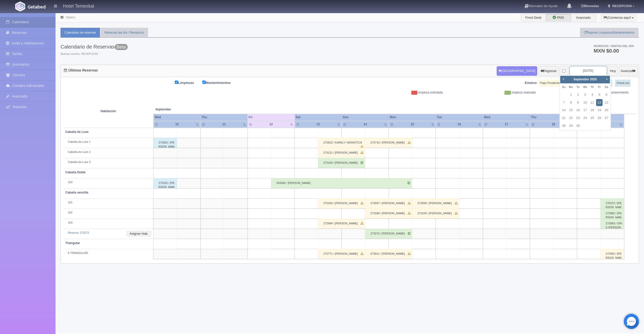 The width and height of the screenshot is (644, 334). Describe the element at coordinates (77, 192) in the screenshot. I see `b: Cabaña sencilla` at that location.